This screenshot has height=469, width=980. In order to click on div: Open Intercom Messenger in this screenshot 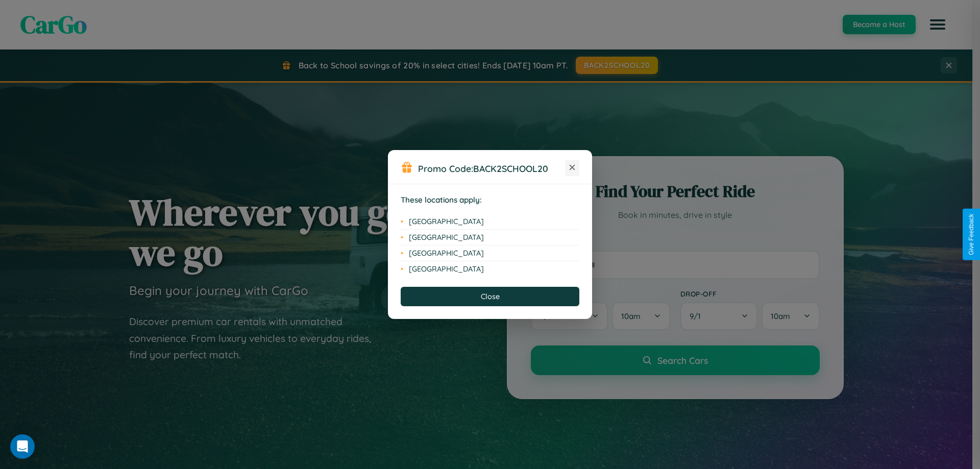, I will do `click(22, 447)`.